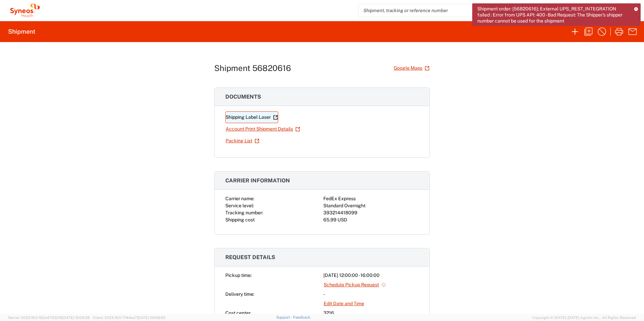 The height and width of the screenshot is (321, 644). Describe the element at coordinates (252, 117) in the screenshot. I see `a: Shipping Label Laser` at that location.